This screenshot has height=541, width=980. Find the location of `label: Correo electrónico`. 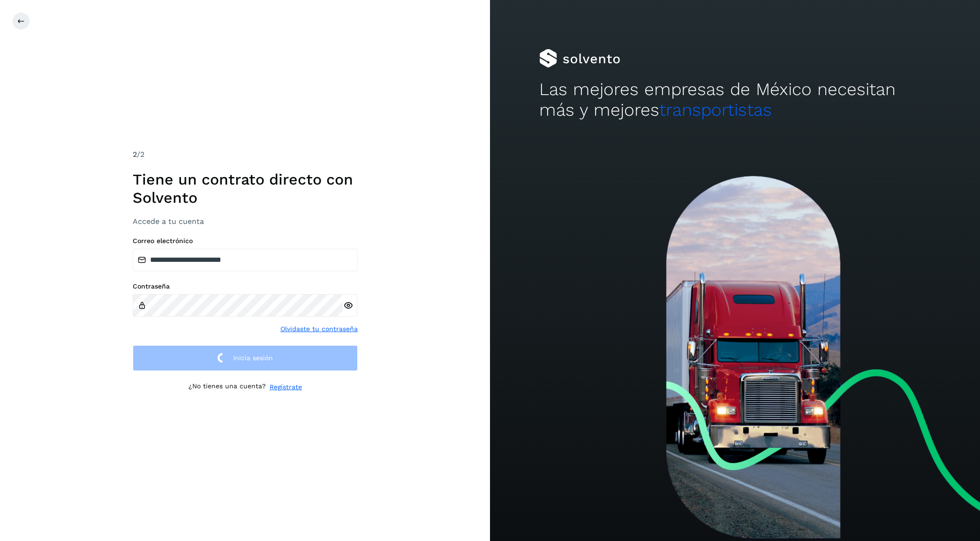

label: Correo electrónico is located at coordinates (245, 241).